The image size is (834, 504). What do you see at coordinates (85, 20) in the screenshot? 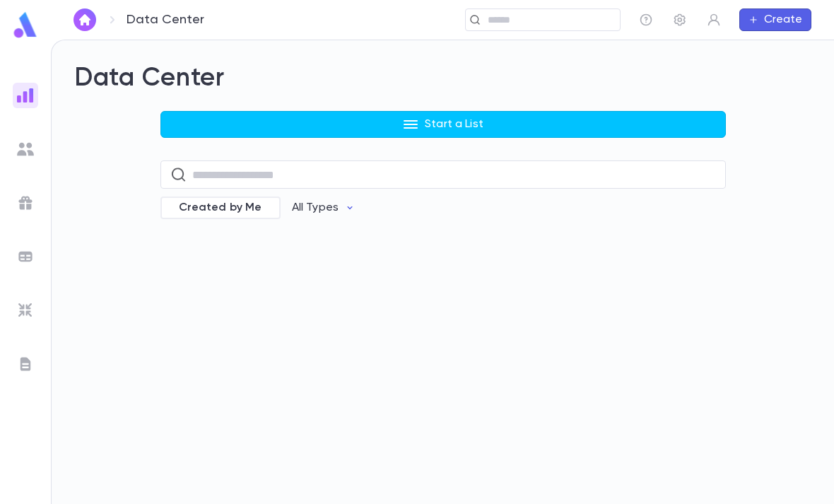
I see `img: home_white.a664292cf8c1dea59945f0da9f25487c.svg` at bounding box center [85, 20].